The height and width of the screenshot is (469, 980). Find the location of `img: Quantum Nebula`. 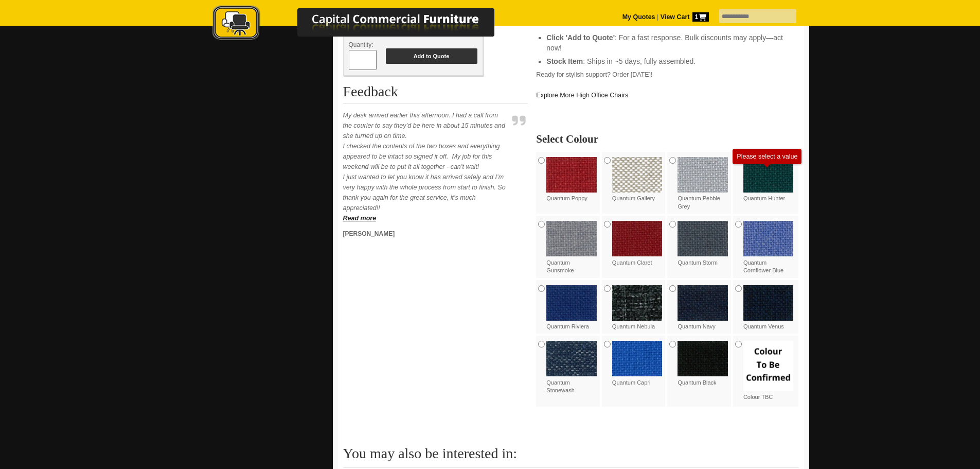

img: Quantum Nebula is located at coordinates (637, 303).